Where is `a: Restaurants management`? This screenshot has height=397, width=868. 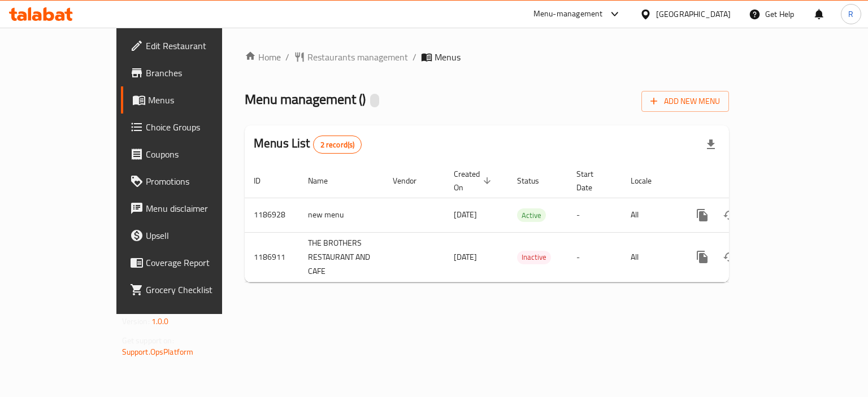 a: Restaurants management is located at coordinates (351, 57).